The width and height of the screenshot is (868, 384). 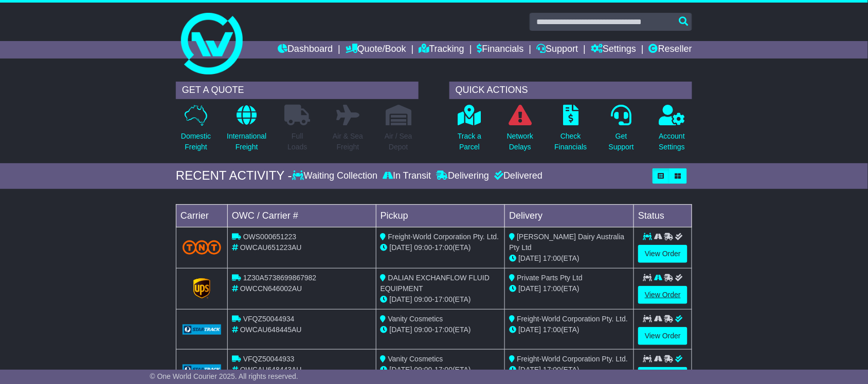 I want to click on p: Air & Sea Freight, so click(x=347, y=142).